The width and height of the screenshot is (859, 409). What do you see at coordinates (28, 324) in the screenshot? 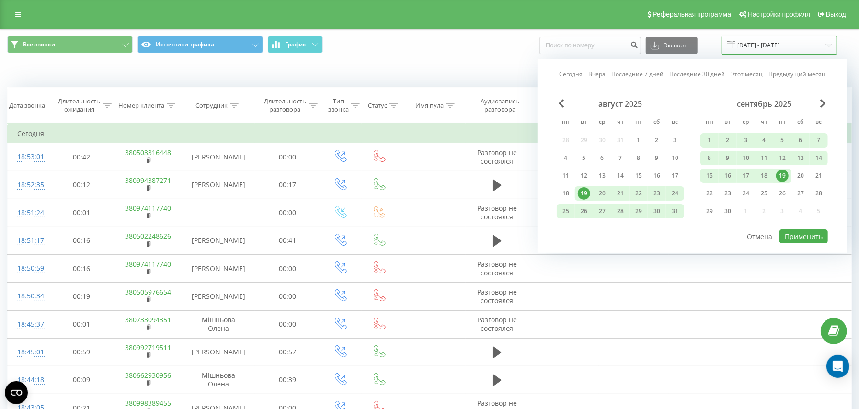
I see `div: 18:45:37` at bounding box center [28, 324].